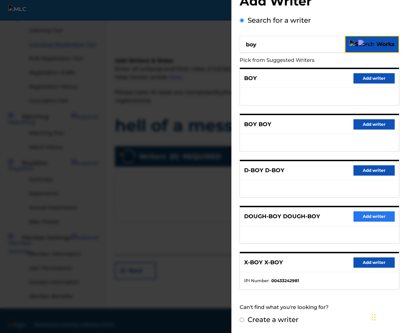 The height and width of the screenshot is (333, 404). What do you see at coordinates (264, 171) in the screenshot?
I see `p: D-BOY D-BOY` at bounding box center [264, 171].